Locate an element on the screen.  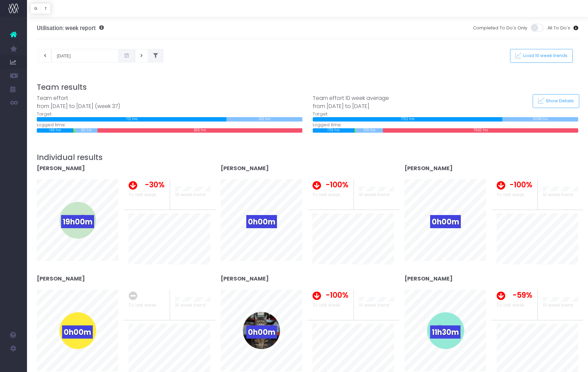
button: G is located at coordinates (36, 8).